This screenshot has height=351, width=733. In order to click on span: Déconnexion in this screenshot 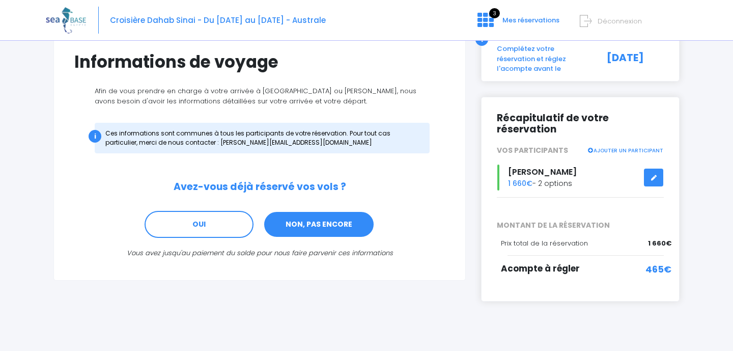, I will do `click(620, 21)`.